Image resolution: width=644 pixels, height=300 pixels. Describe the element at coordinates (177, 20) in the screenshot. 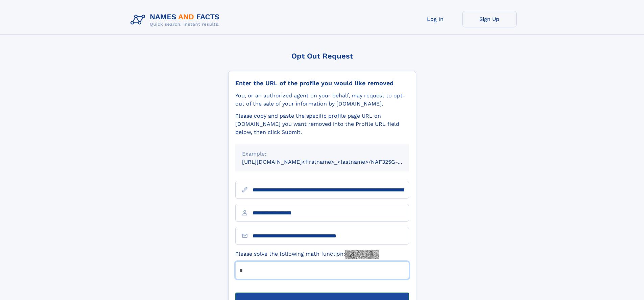

I see `img: Logo Names and Facts` at that location.